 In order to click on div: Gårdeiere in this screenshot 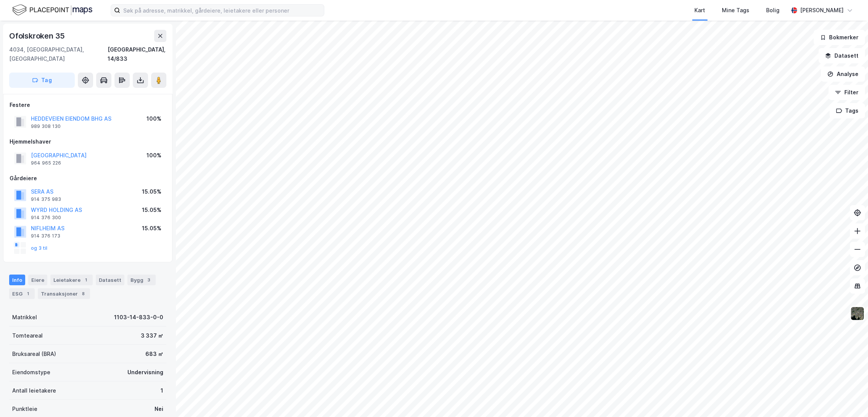, I will do `click(88, 179)`.